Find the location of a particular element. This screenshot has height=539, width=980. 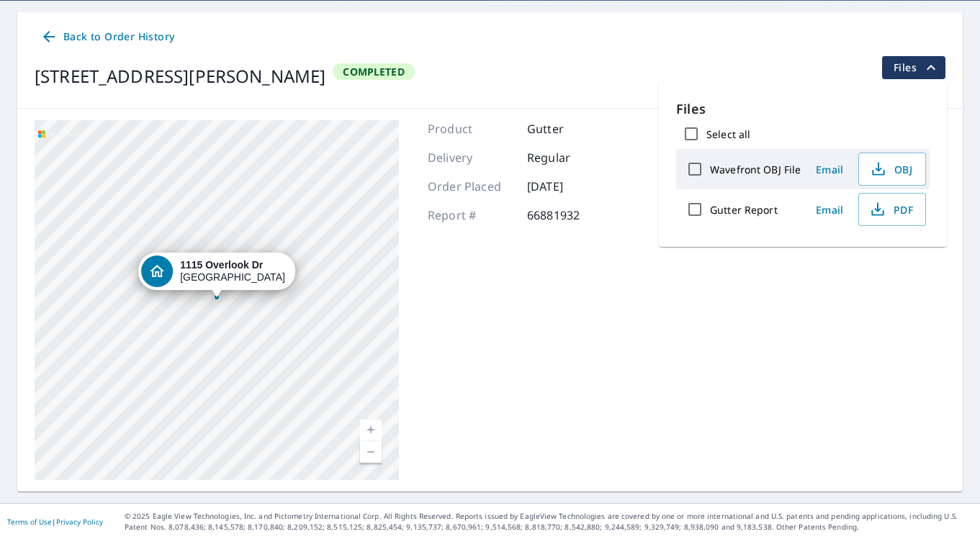

label: Gutter Report is located at coordinates (744, 209).